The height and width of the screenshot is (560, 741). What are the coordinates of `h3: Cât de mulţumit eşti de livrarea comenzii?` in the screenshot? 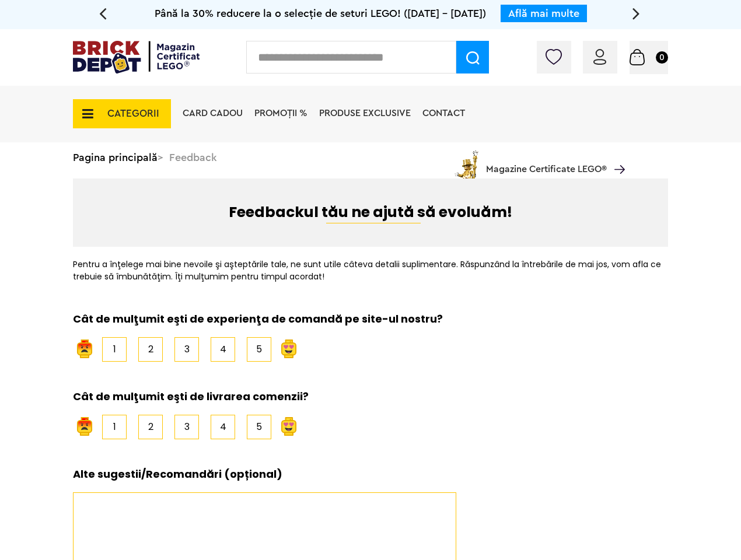 It's located at (370, 396).